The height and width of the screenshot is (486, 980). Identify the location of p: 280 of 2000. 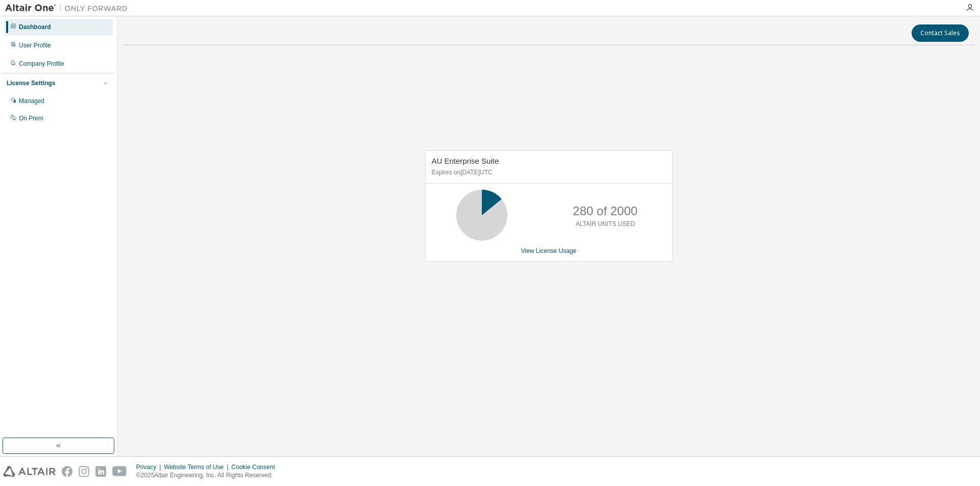
(605, 212).